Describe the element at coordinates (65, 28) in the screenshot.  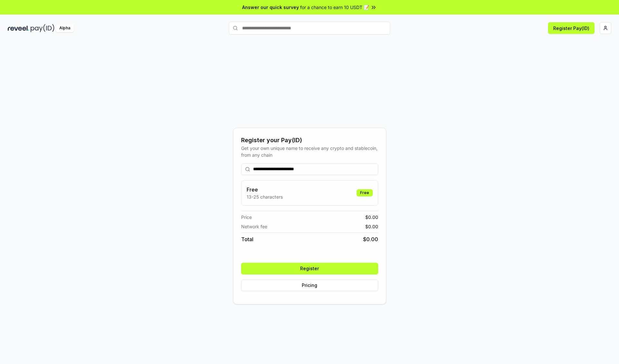
I see `div: Alpha` at that location.